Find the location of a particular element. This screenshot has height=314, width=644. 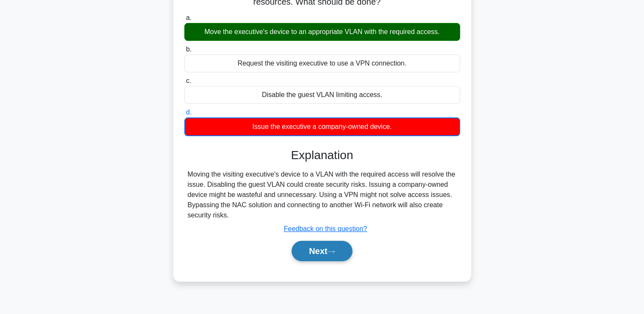

div: Moving the visiting executive's device to a VLAN with the required access will resolve the issue.... is located at coordinates (322, 195).